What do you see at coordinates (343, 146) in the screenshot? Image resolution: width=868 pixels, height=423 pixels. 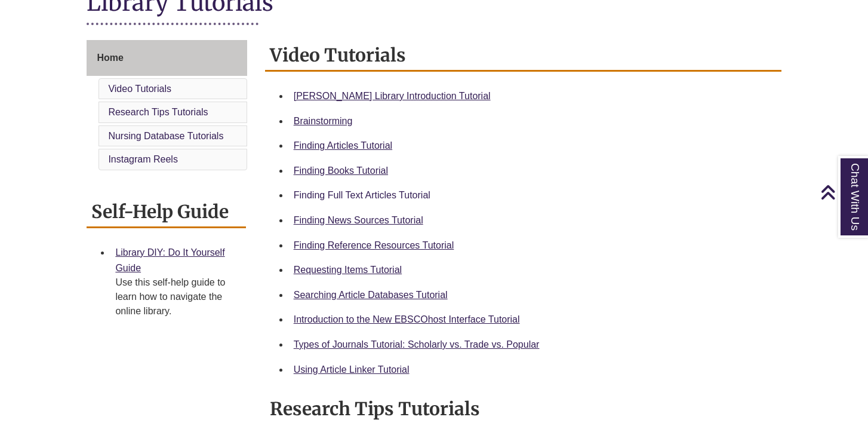 I see `a: Finding Articles Tutorial` at bounding box center [343, 146].